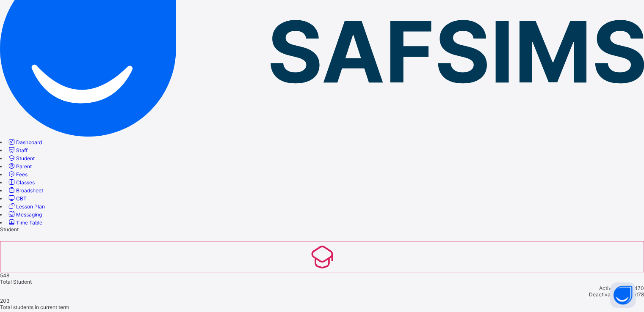 The image size is (644, 312). What do you see at coordinates (17, 198) in the screenshot?
I see `a: CBT` at bounding box center [17, 198].